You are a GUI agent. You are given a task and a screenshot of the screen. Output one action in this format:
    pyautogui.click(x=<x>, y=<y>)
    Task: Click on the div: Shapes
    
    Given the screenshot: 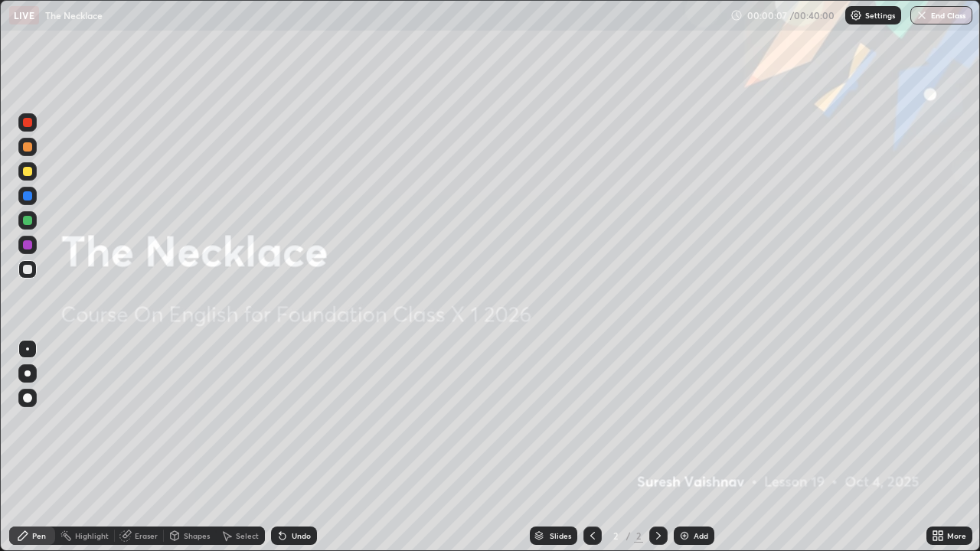 What is the action you would take?
    pyautogui.click(x=197, y=536)
    